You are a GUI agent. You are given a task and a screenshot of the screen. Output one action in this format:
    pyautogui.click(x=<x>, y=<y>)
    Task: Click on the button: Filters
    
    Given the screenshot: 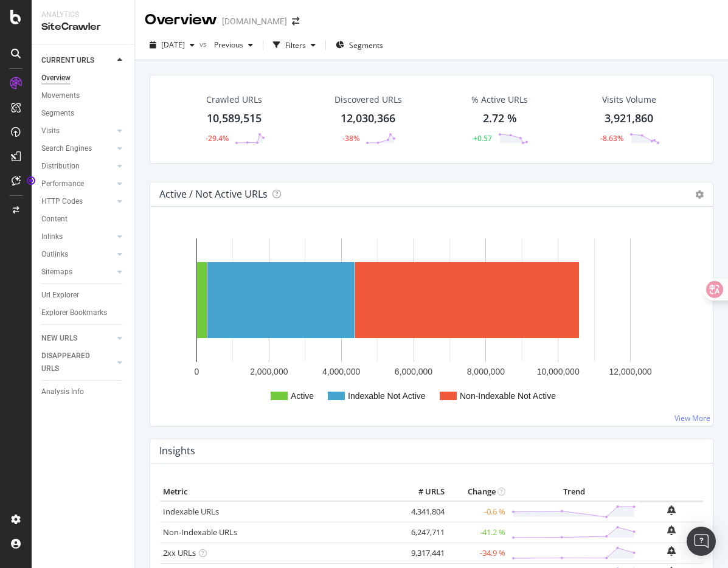 What is the action you would take?
    pyautogui.click(x=294, y=45)
    